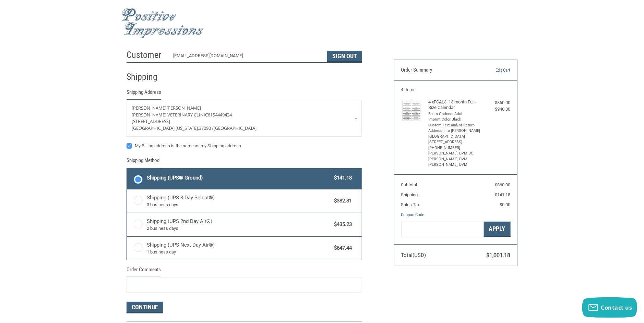  I want to click on label: My Billing address is the same as my Shipping address, so click(244, 146).